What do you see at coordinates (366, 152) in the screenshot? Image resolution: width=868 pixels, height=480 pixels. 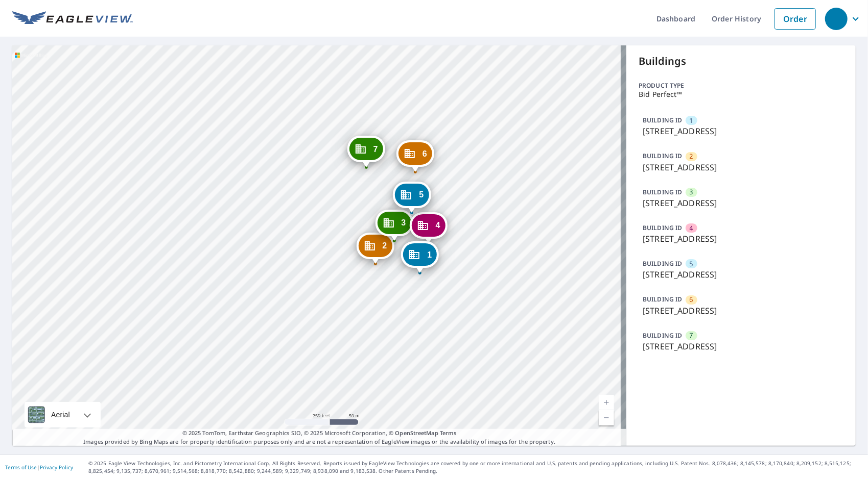 I see `div: Dropped pin, building 7, Commercial property, 19571 Farmington Rd Livonia, MI 48152` at bounding box center [366, 152].